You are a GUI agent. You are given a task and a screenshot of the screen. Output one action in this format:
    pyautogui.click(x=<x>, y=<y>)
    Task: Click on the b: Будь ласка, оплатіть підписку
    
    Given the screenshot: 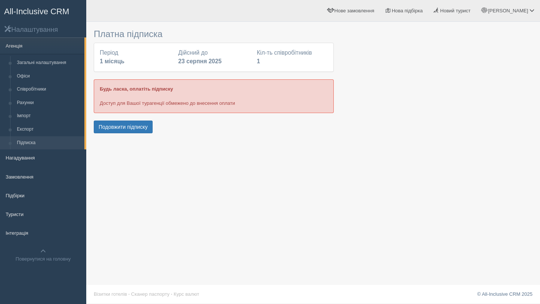 What is the action you would take?
    pyautogui.click(x=136, y=89)
    